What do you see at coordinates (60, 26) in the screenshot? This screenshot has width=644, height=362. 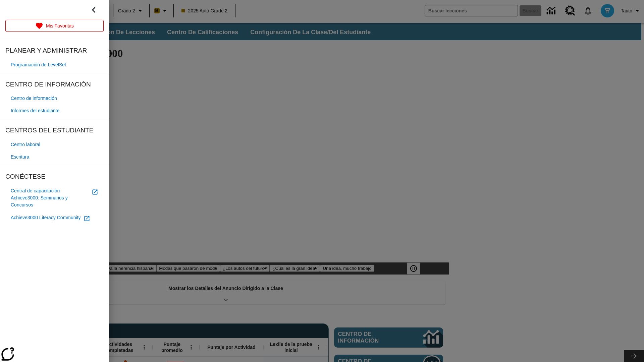 I see `p: Mis Favoritas` at bounding box center [60, 26].